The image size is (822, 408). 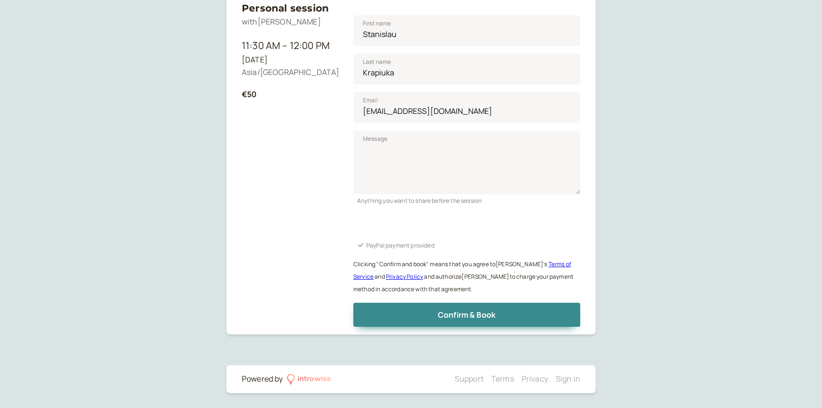 What do you see at coordinates (249, 94) in the screenshot?
I see `b: €50` at bounding box center [249, 94].